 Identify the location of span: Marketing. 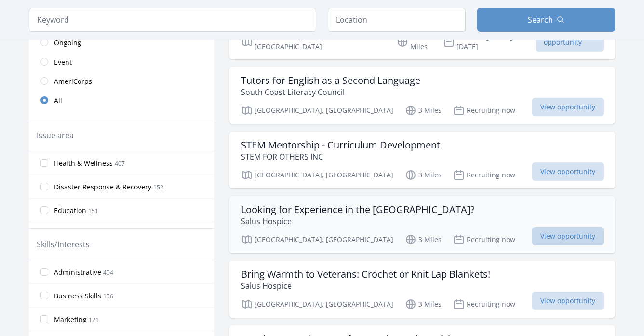
(70, 320).